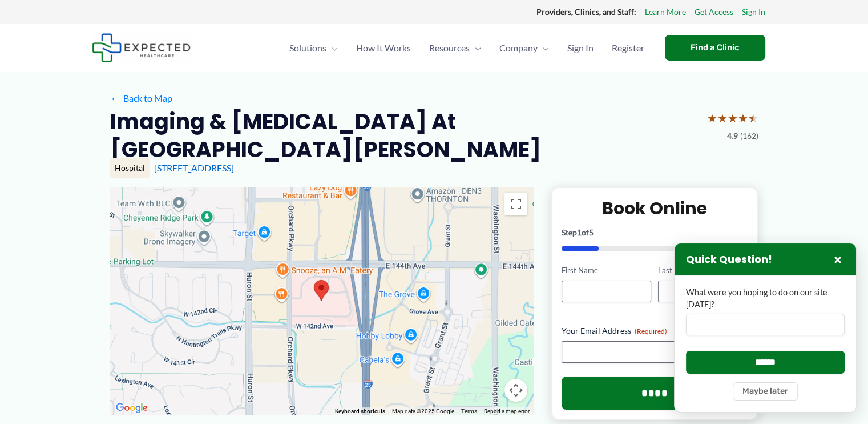 Image resolution: width=868 pixels, height=424 pixels. I want to click on a: Report a map error, so click(506, 410).